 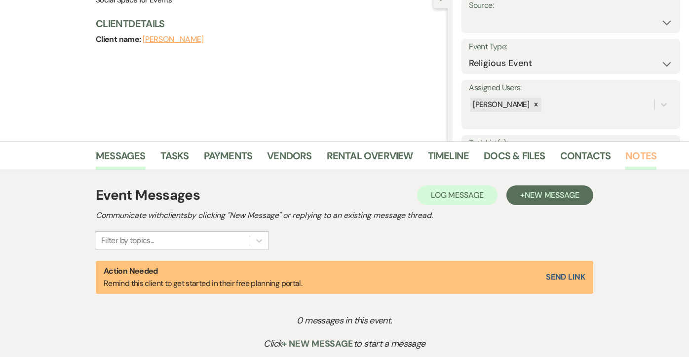 What do you see at coordinates (120, 159) in the screenshot?
I see `a: Messages` at bounding box center [120, 159].